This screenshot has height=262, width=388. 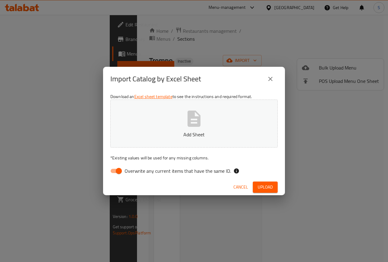 What do you see at coordinates (194, 158) in the screenshot?
I see `p: Existing values will be used for any missing columns.` at bounding box center [194, 158].